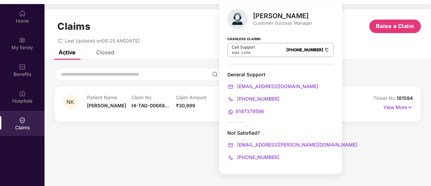 This screenshot has height=186, width=431. What do you see at coordinates (395, 26) in the screenshot?
I see `button: Raise a Claim` at bounding box center [395, 26].